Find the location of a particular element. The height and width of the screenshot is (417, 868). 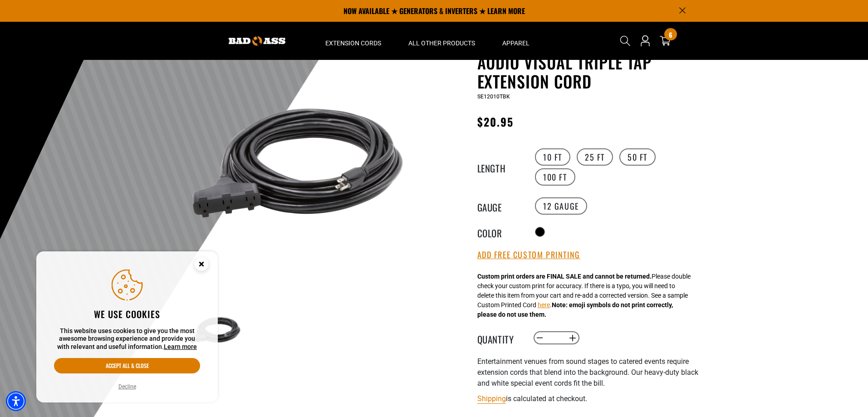

summary: Extension Cords is located at coordinates (353, 41).